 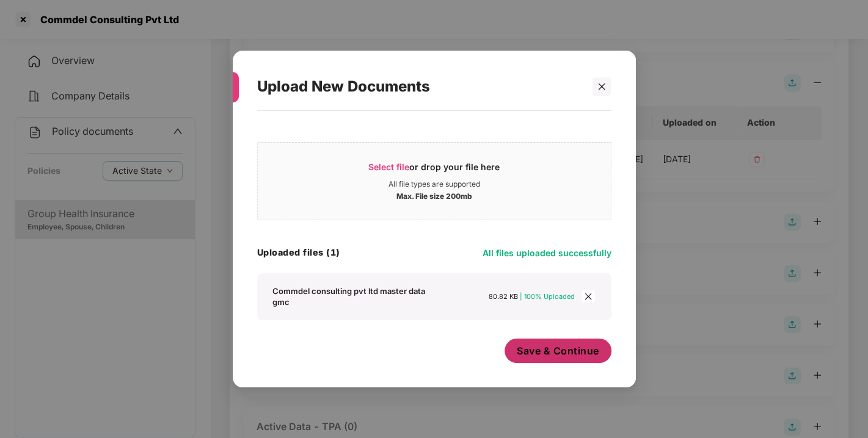 What do you see at coordinates (434, 181) in the screenshot?
I see `span: Select fileor drop your file hereAll file types are supportedMax. File size 200mb` at bounding box center [434, 181].